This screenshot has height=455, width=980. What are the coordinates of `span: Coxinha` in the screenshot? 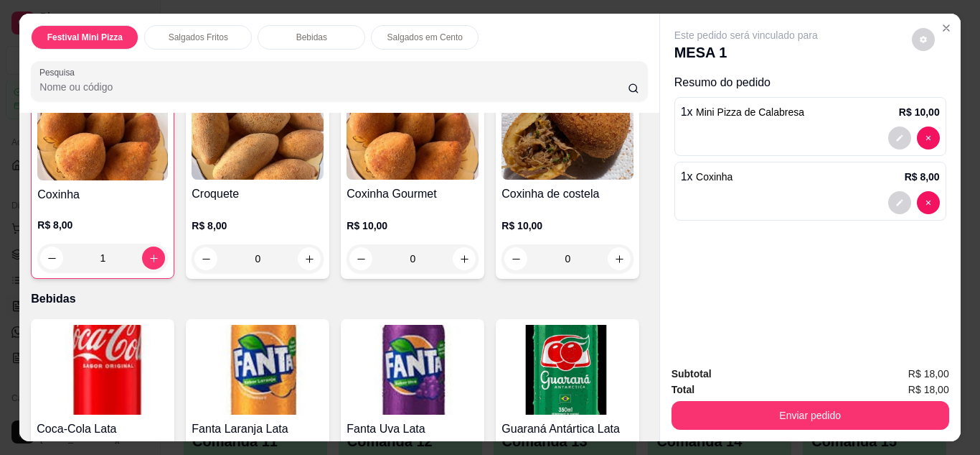 It's located at (714, 177).